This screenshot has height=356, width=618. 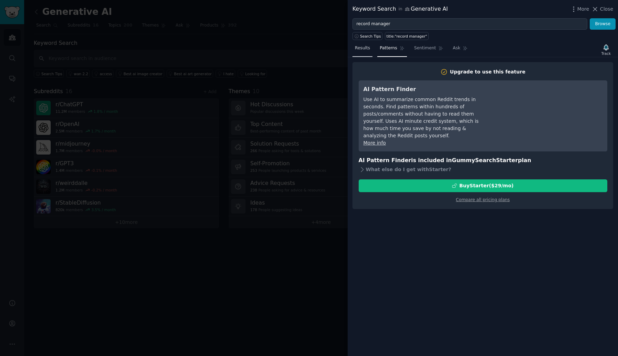 I want to click on span: Close, so click(x=607, y=9).